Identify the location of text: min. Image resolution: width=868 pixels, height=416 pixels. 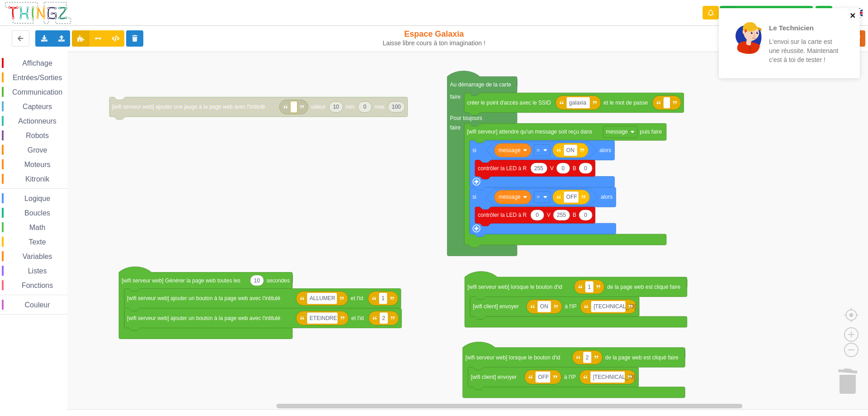
(349, 107).